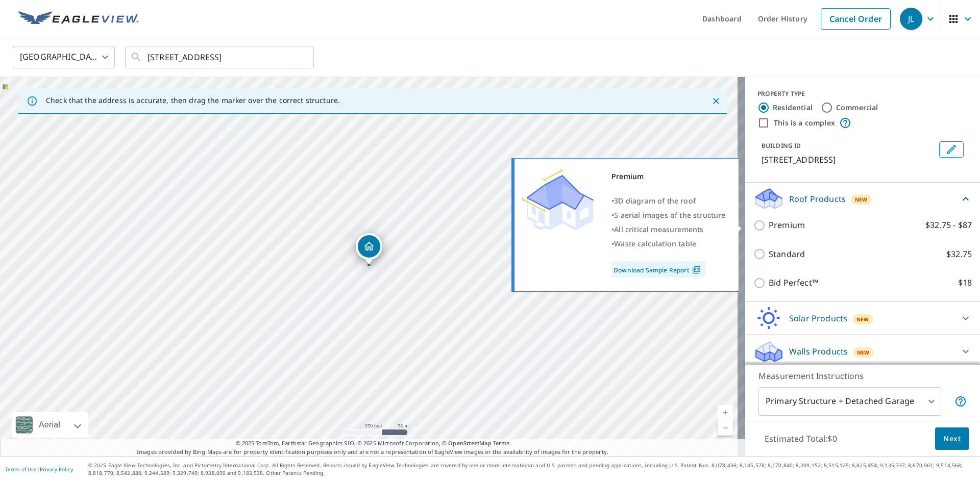 The image size is (980, 482). What do you see at coordinates (668, 176) in the screenshot?
I see `div: Premium` at bounding box center [668, 176].